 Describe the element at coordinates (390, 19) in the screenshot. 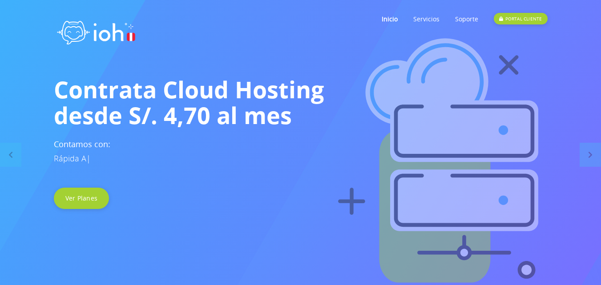

I see `a: Inicio` at that location.